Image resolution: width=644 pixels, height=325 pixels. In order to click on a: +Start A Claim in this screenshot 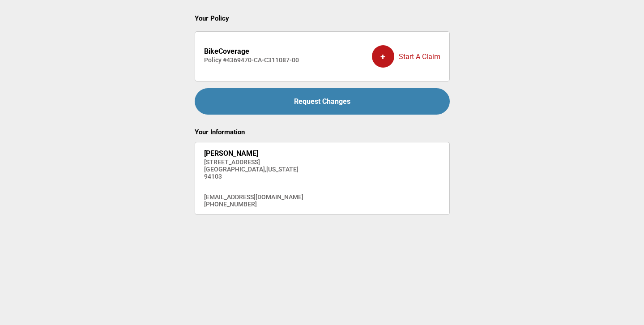, I will do `click(406, 56)`.